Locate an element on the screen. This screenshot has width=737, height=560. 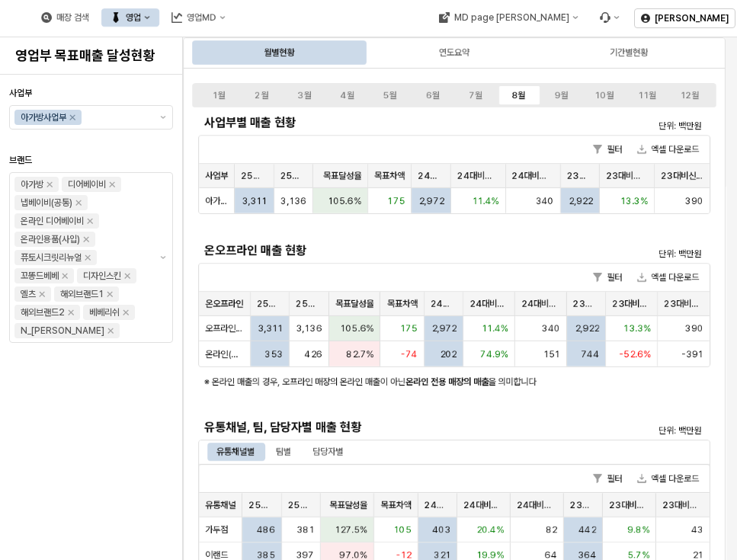
div: Remove 디자인스킨 is located at coordinates (128, 276).